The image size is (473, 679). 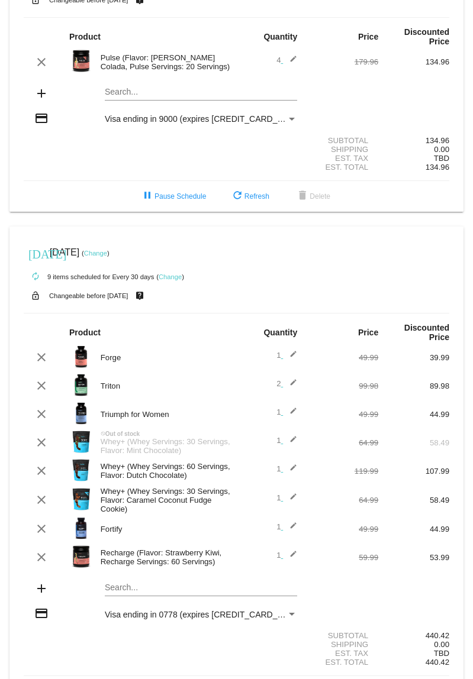 What do you see at coordinates (166, 386) in the screenshot?
I see `div: Triton` at bounding box center [166, 386].